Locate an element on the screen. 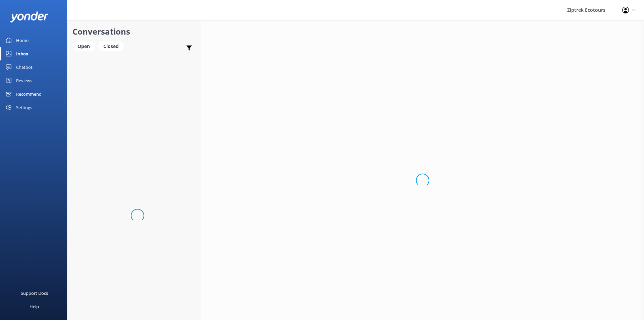 The height and width of the screenshot is (320, 644). div: Support Docs is located at coordinates (35, 293).